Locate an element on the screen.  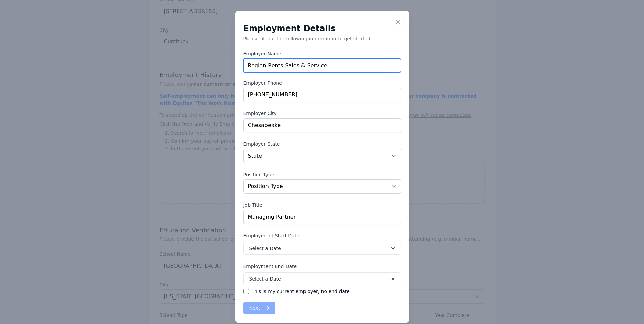
p: Please fill out the following information to get started. is located at coordinates (322, 39).